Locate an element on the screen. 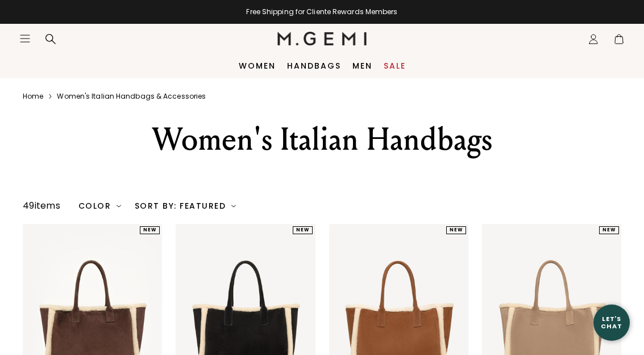  a: Sale is located at coordinates (394, 66).